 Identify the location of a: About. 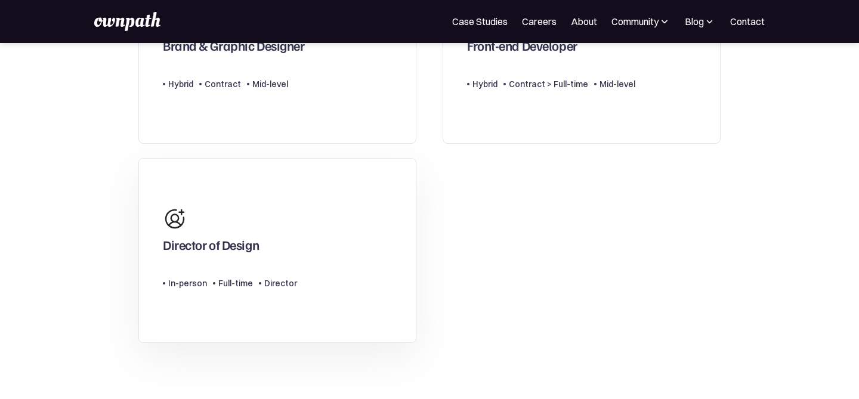
(584, 21).